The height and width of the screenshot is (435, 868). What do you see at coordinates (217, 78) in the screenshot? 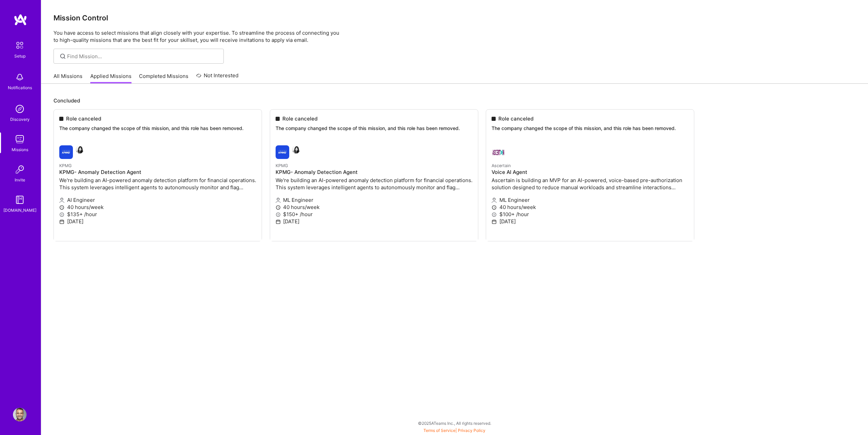
I see `a: Not Interested` at bounding box center [217, 78].